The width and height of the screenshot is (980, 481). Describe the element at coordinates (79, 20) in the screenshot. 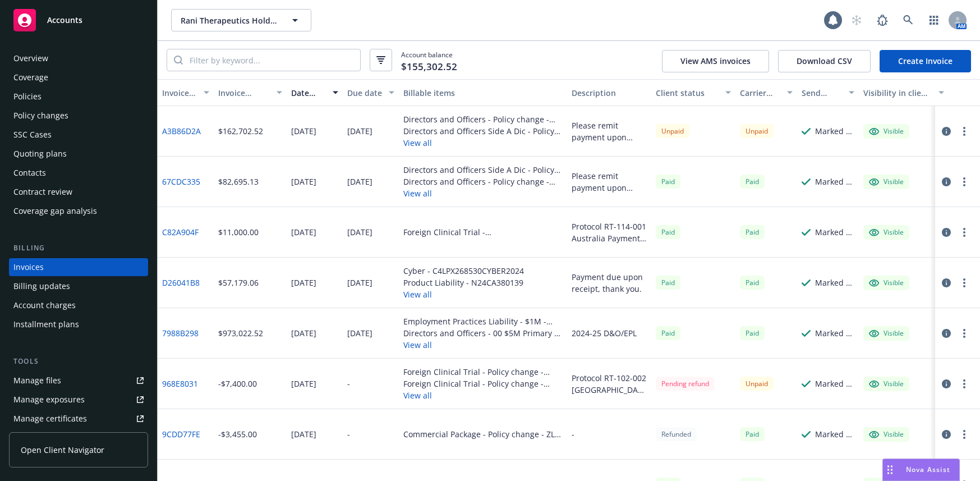

I see `a: Accounts` at that location.